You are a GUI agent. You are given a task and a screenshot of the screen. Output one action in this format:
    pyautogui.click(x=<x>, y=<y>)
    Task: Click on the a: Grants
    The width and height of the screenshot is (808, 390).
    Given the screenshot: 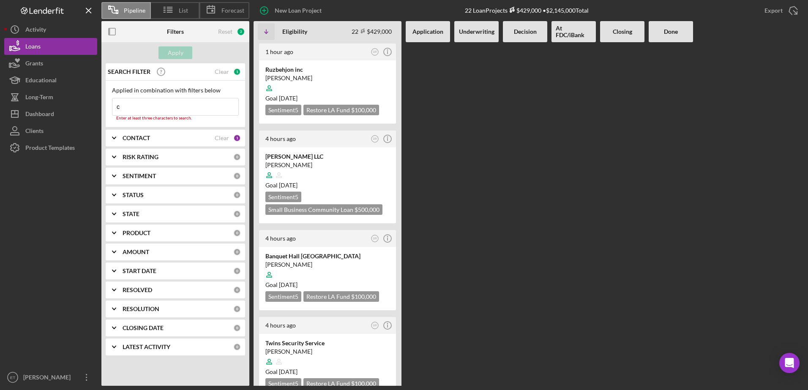 What is the action you would take?
    pyautogui.click(x=51, y=63)
    